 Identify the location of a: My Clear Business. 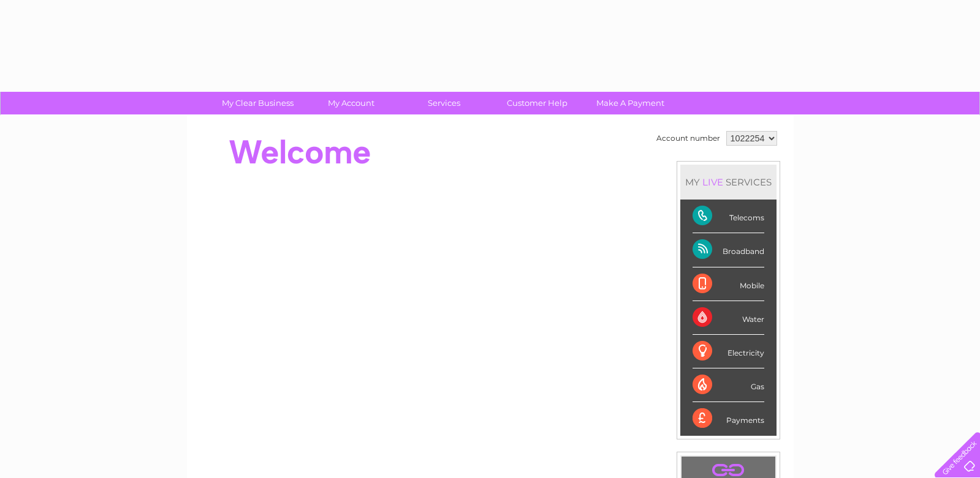
(257, 103).